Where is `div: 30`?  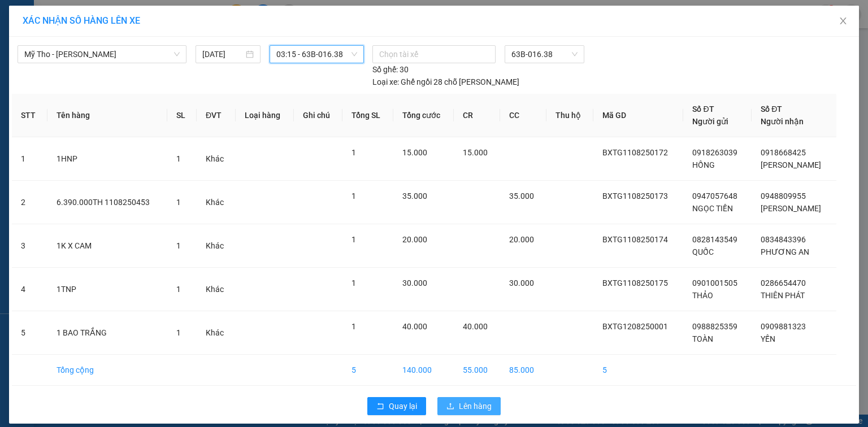
div: 30 is located at coordinates (391, 69).